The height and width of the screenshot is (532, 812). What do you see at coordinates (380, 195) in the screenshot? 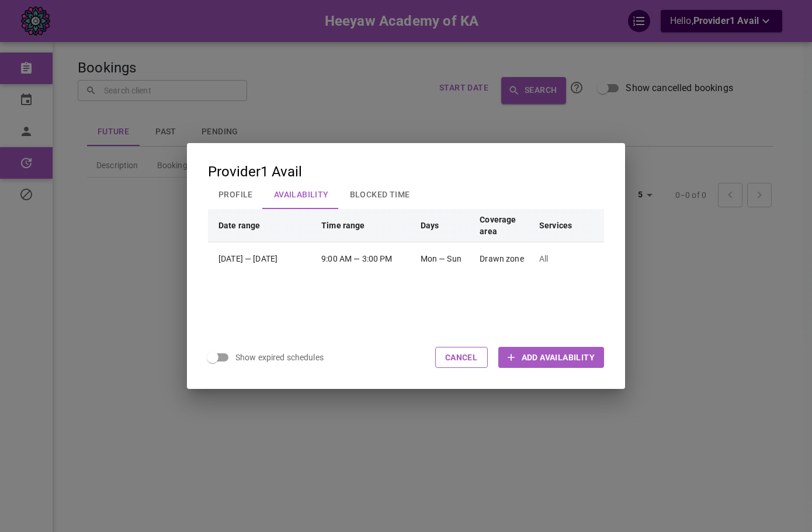
I see `button: Blocked Time` at bounding box center [380, 195].